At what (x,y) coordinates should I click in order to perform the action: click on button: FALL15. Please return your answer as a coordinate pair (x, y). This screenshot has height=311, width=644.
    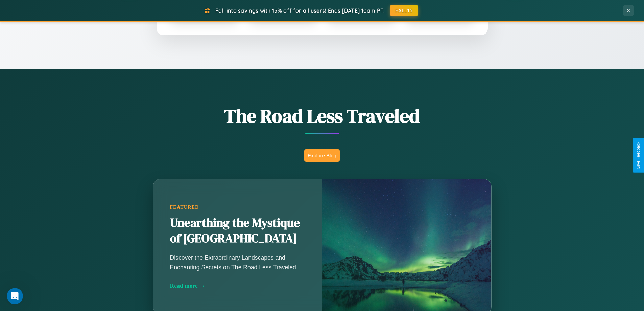
    Looking at the image, I should click on (404, 10).